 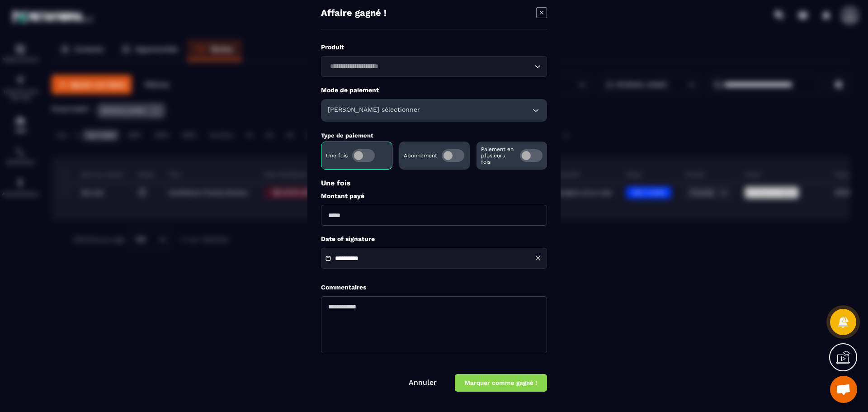 I want to click on label: Montant payé, so click(x=434, y=195).